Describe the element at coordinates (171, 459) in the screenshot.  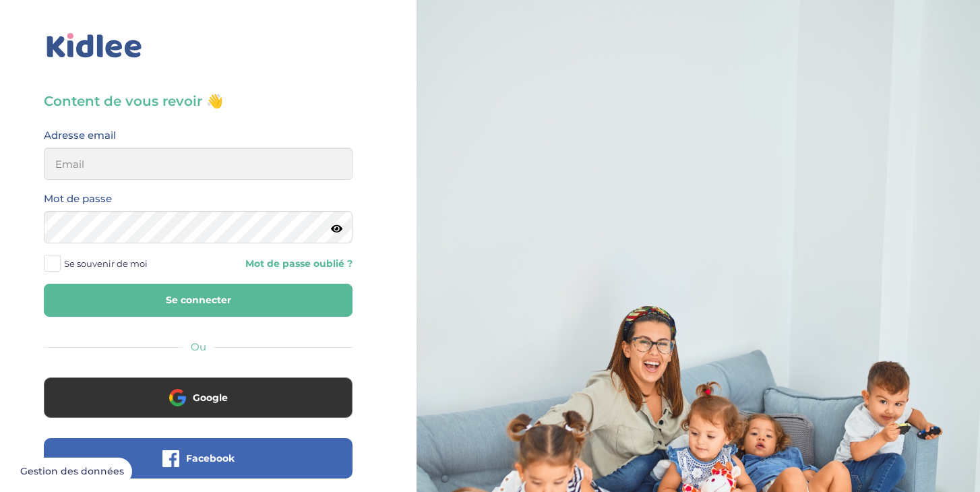
I see `img: facebook.png` at that location.